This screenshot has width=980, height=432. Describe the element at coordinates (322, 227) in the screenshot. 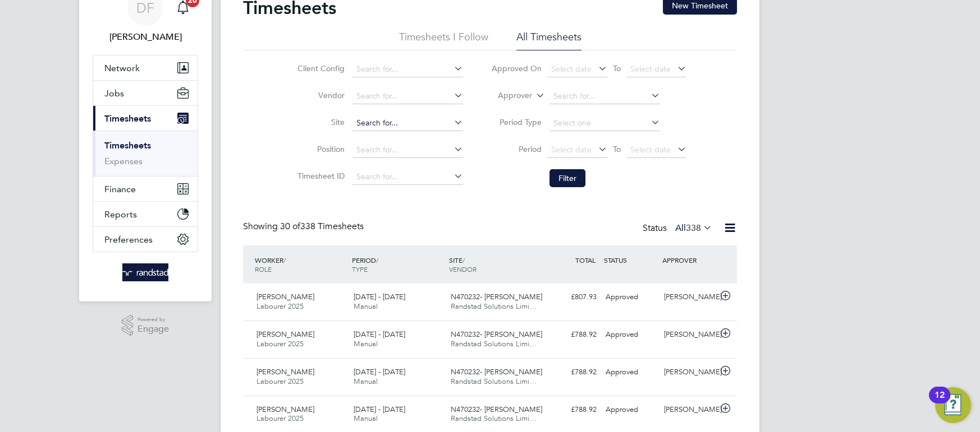

I see `span: 338 Timesheets` at that location.